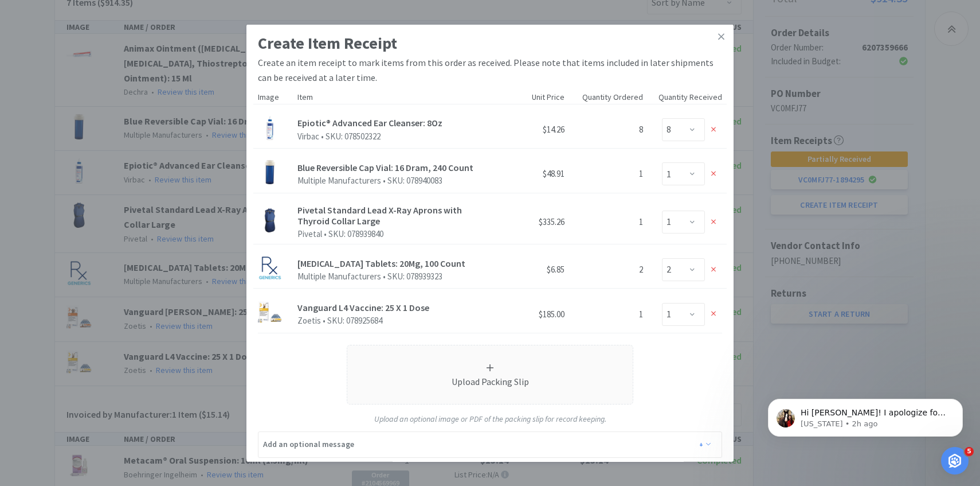 Image resolution: width=980 pixels, height=486 pixels. I want to click on div: Image, so click(273, 97).